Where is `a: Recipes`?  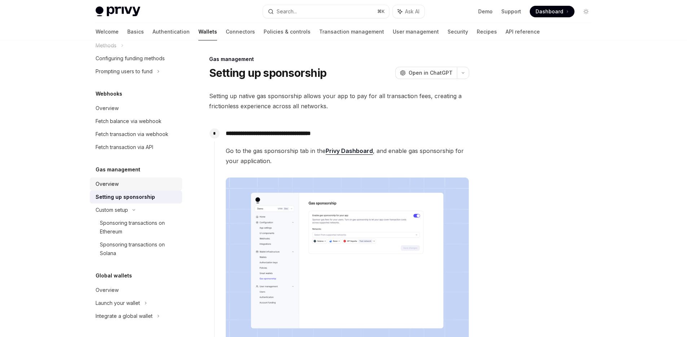 a: Recipes is located at coordinates (487, 32).